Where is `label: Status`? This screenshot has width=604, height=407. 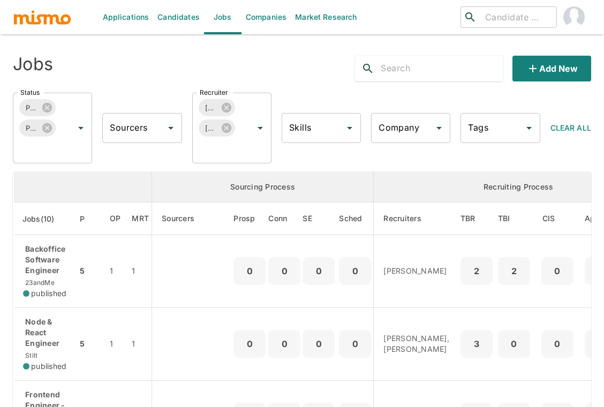 label: Status is located at coordinates (30, 92).